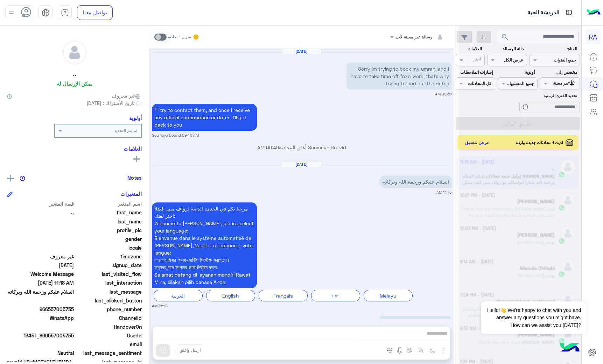 The height and width of the screenshot is (364, 603). Describe the element at coordinates (231, 296) in the screenshot. I see `div: English` at that location.